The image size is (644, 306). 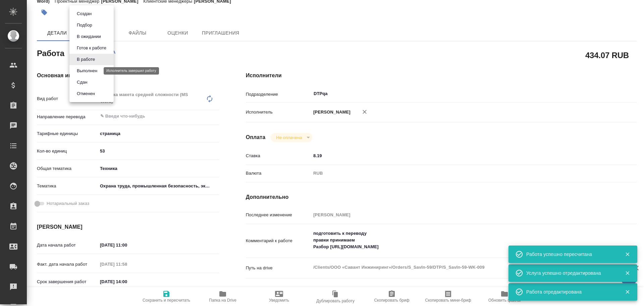 What do you see at coordinates (92, 48) in the screenshot?
I see `button: Готов к работе` at bounding box center [92, 48].